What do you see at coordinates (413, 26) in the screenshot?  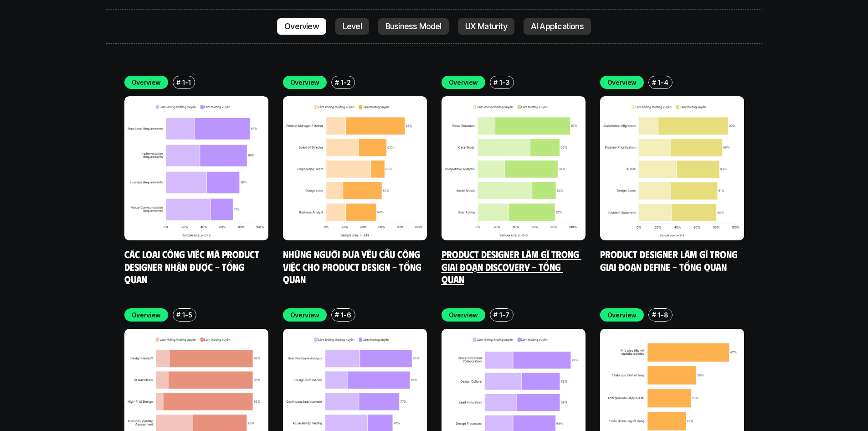 I see `p: Business Model` at bounding box center [413, 26].